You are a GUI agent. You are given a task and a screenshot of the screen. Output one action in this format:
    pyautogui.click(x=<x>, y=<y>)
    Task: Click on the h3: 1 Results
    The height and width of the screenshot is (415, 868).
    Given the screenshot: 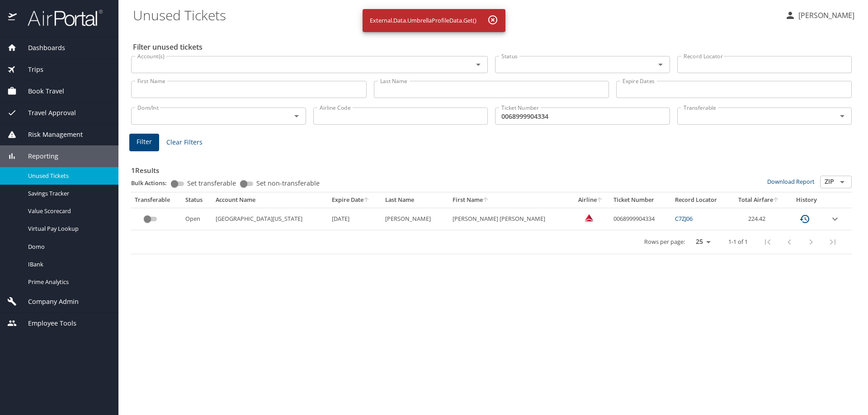 What is the action you would take?
    pyautogui.click(x=491, y=168)
    